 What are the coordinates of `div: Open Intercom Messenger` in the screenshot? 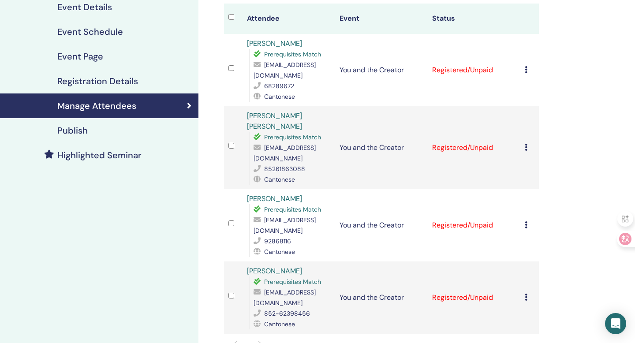 It's located at (615, 324).